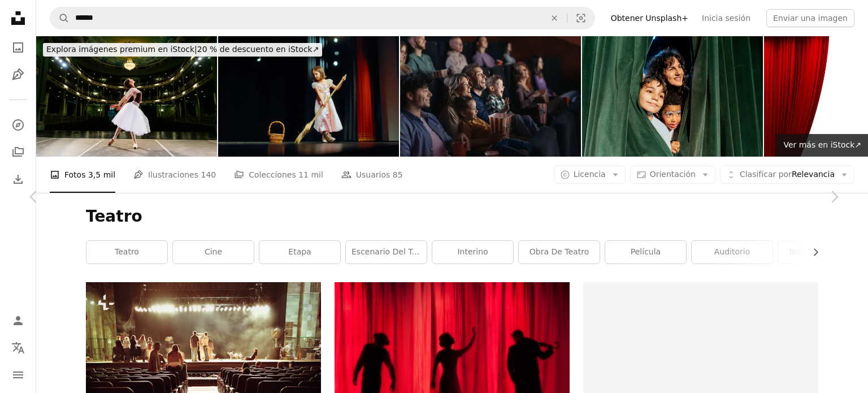 Image resolution: width=868 pixels, height=393 pixels. Describe the element at coordinates (18, 75) in the screenshot. I see `a: Ilustraciones` at that location.